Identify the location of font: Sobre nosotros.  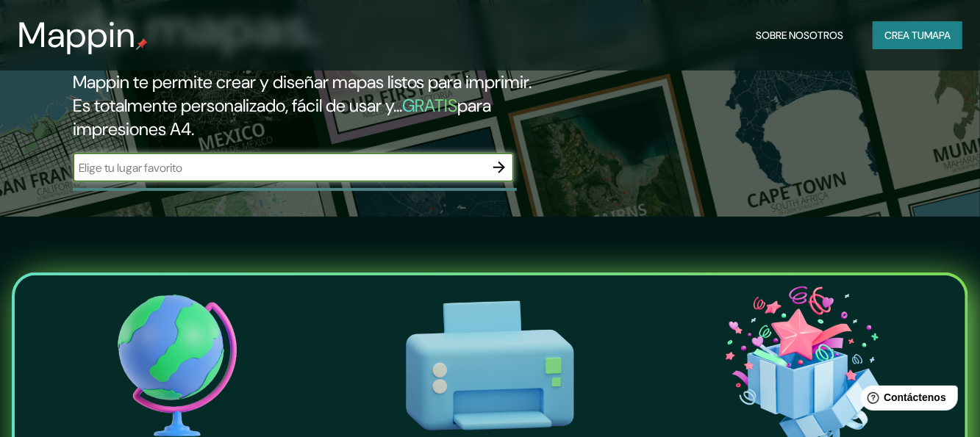
(799, 35).